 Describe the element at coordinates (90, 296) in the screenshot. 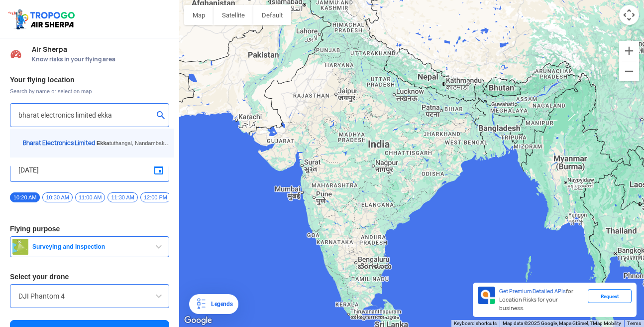

I see `input: Search by name or Brand` at that location.